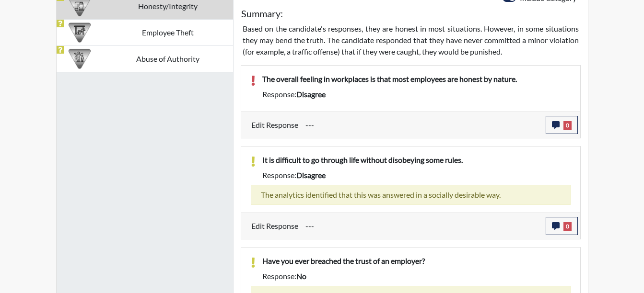  Describe the element at coordinates (262, 14) in the screenshot. I see `h5: Summary:` at that location.